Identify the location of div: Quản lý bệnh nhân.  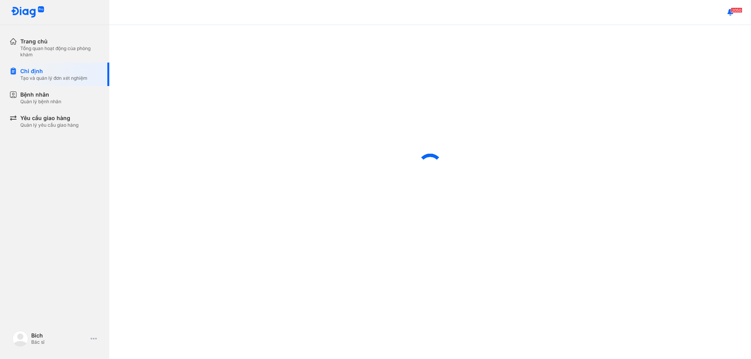
(41, 102).